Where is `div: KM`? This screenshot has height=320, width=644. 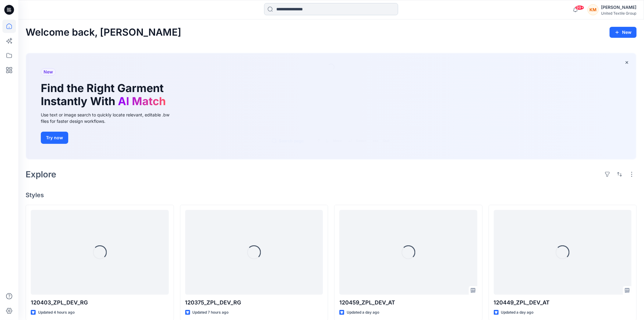
div: KM is located at coordinates (593, 10).